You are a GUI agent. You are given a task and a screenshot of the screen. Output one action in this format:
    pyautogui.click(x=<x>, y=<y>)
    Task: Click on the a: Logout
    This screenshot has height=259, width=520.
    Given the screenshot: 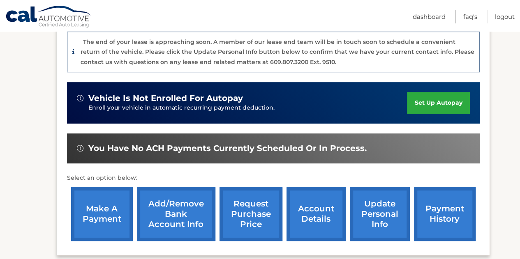 What is the action you would take?
    pyautogui.click(x=504, y=16)
    